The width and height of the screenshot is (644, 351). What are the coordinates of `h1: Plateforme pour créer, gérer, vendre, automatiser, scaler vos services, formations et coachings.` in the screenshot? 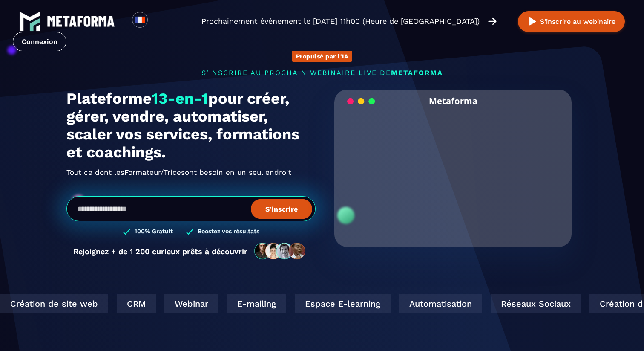 It's located at (191, 125).